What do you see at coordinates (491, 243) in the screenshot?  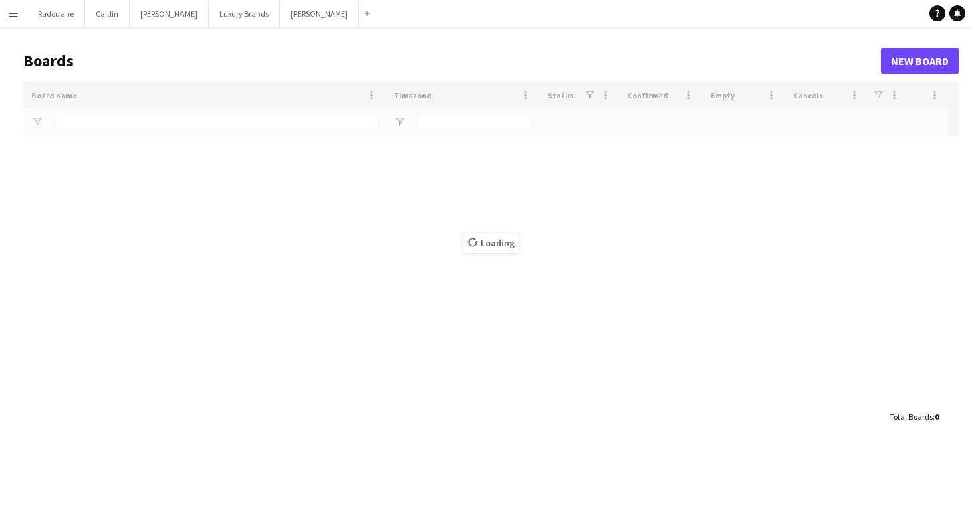 I see `span: Loading` at bounding box center [491, 243].